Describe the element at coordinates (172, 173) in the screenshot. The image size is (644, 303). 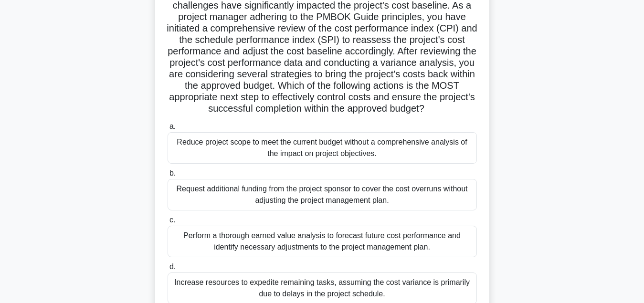
I see `span: b.` at that location.